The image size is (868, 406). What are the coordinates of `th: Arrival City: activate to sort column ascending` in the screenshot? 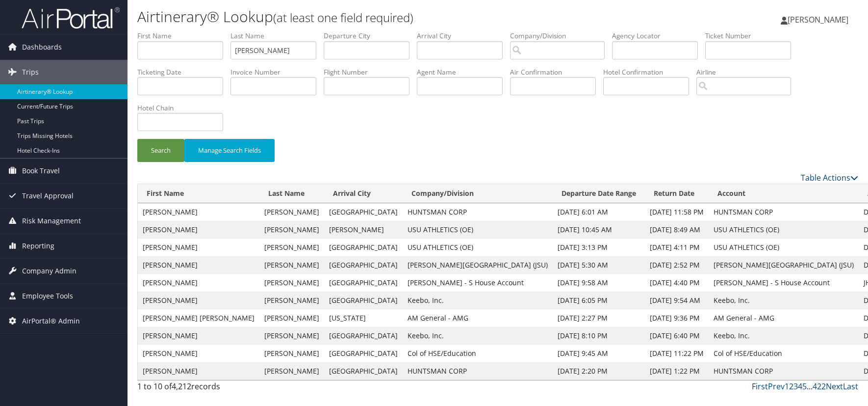 It's located at (363, 193).